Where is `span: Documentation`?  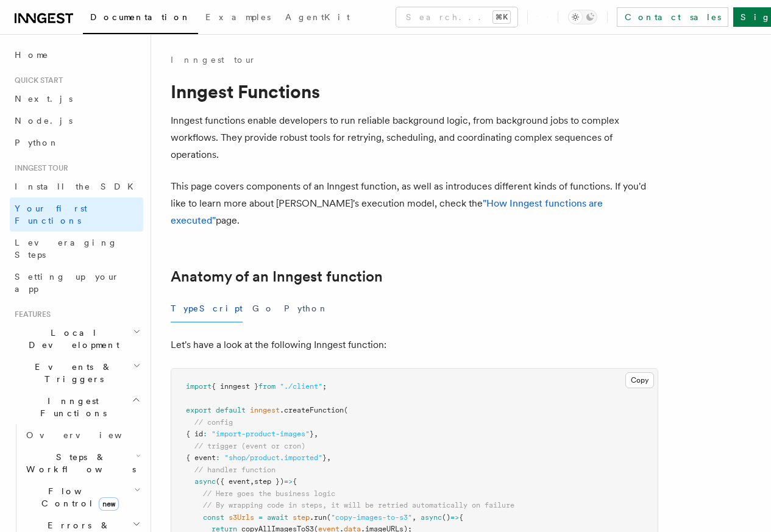 span: Documentation is located at coordinates (140, 17).